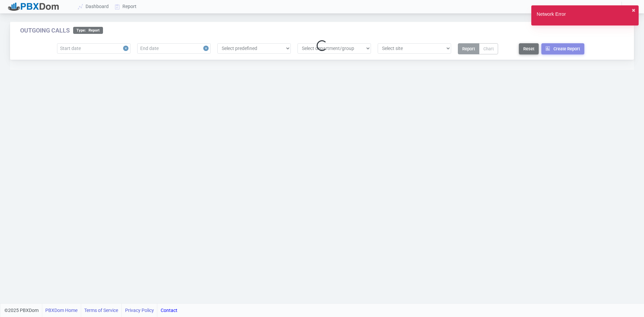 The width and height of the screenshot is (644, 317). I want to click on a: Privacy Policy, so click(140, 311).